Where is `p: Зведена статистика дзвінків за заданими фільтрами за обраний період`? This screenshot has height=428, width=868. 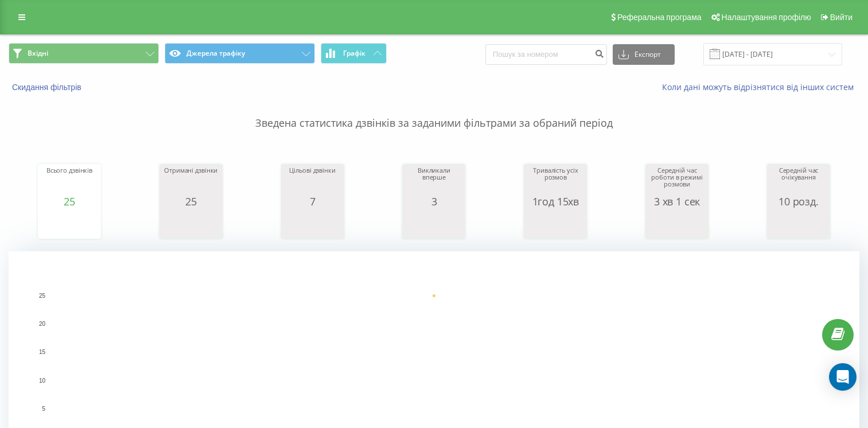
p: Зведена статистика дзвінків за заданими фільтрами за обраний період is located at coordinates (434, 112).